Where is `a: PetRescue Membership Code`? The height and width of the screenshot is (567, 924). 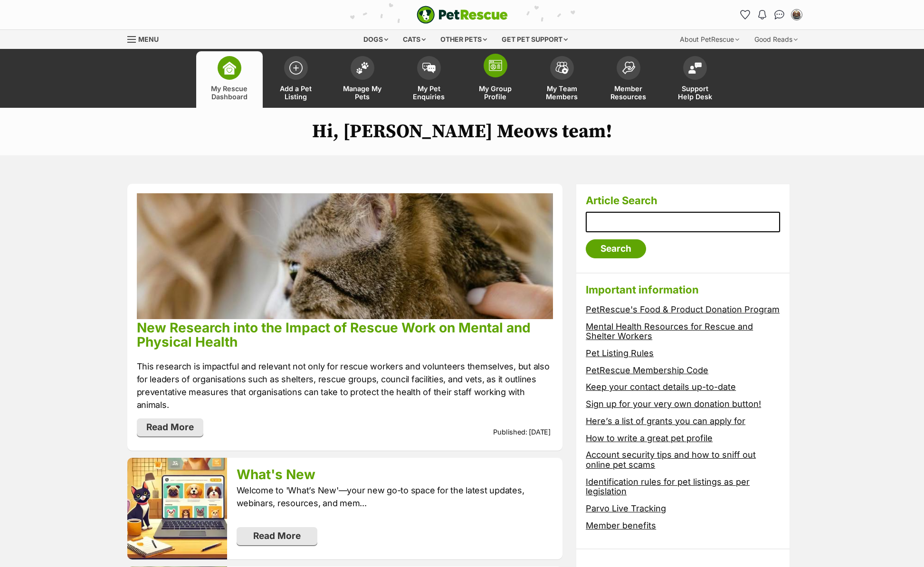
a: PetRescue Membership Code is located at coordinates (647, 370).